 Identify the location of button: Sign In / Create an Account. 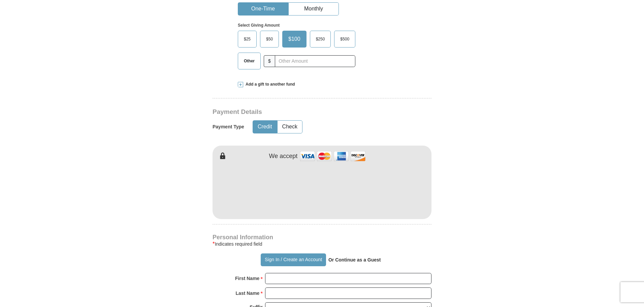
(293, 260).